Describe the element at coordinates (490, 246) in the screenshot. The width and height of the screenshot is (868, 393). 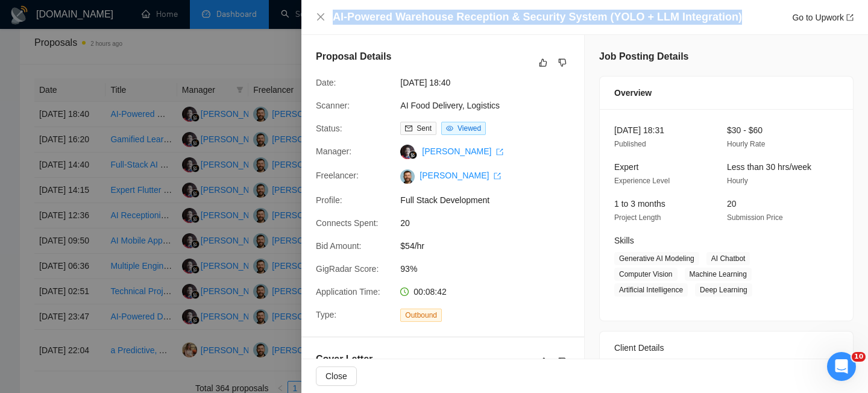
I see `span: $54/hr` at that location.